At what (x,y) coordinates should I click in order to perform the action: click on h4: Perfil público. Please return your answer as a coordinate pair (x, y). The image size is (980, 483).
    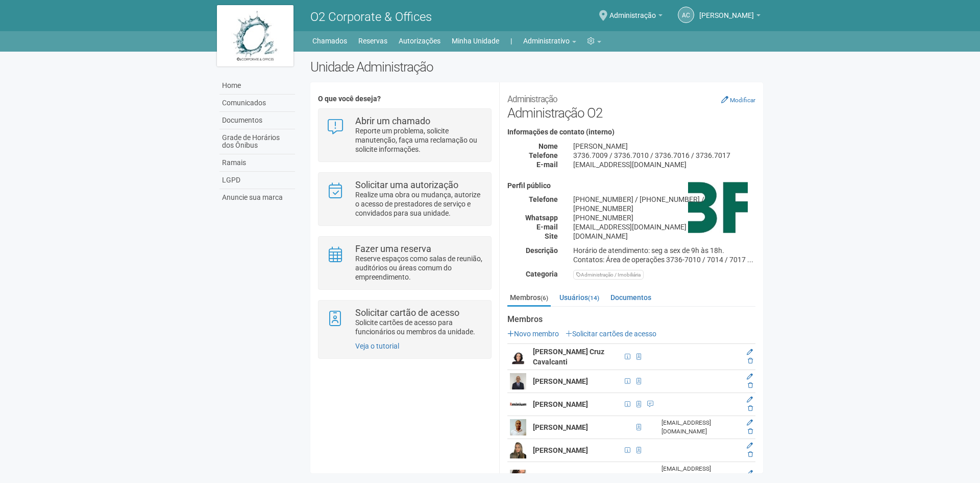
    Looking at the image, I should click on (632, 185).